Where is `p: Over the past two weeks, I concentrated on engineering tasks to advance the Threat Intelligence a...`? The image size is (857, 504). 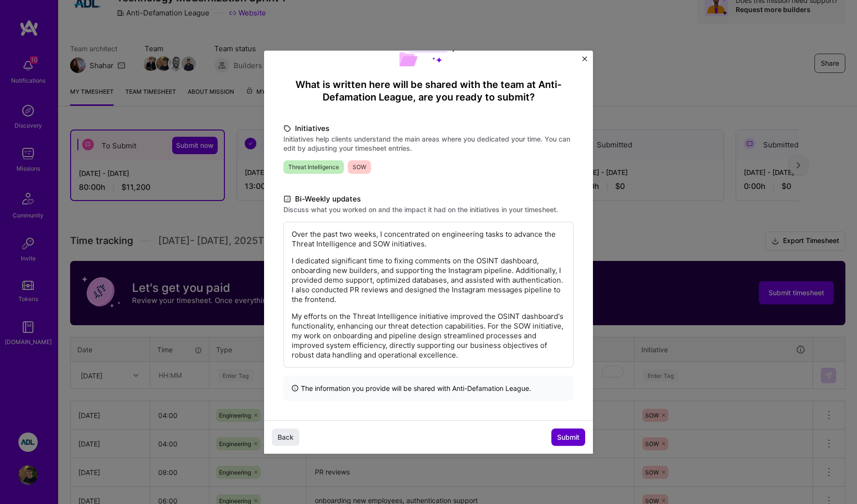 p: Over the past two weeks, I concentrated on engineering tasks to advance the Threat Intelligence a... is located at coordinates (428, 239).